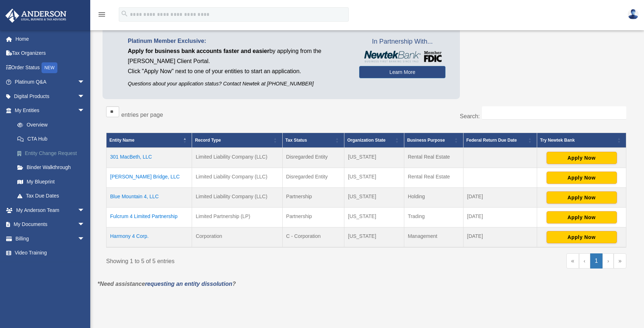 The height and width of the screenshot is (328, 644). I want to click on a: Home, so click(50, 39).